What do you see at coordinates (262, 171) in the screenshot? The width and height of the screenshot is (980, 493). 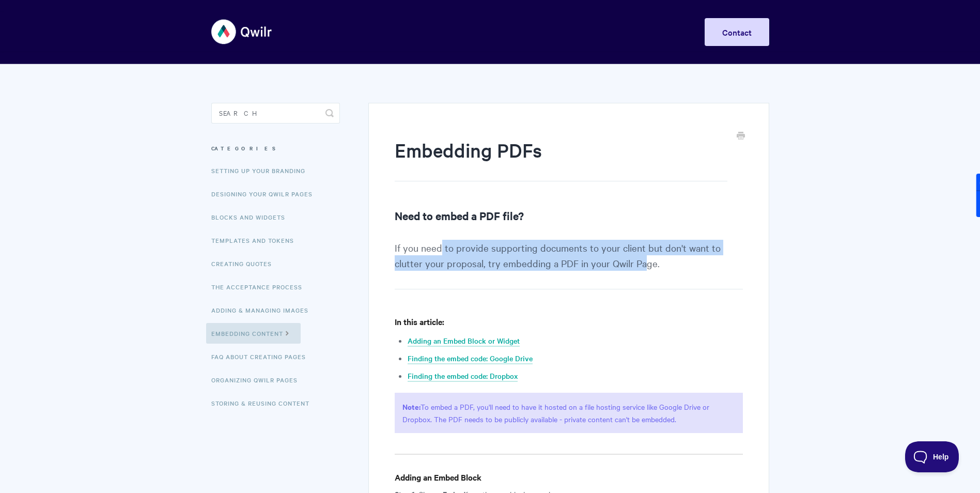 I see `a: Setting up your Branding` at bounding box center [262, 171].